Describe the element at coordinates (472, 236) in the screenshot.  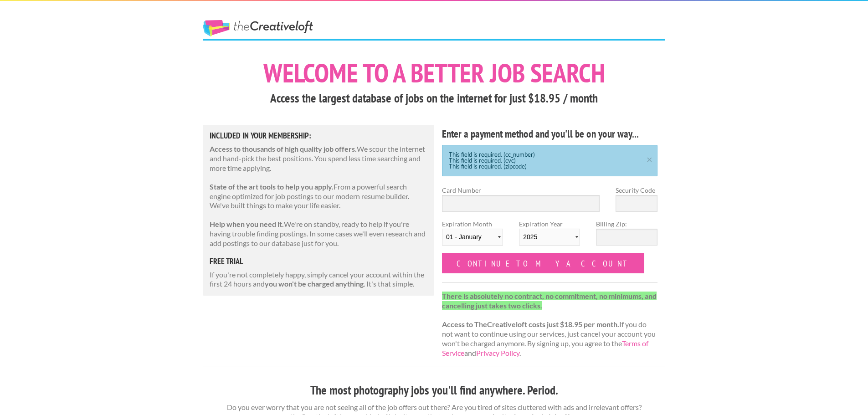
I see `label: Expiration Month` at that location.